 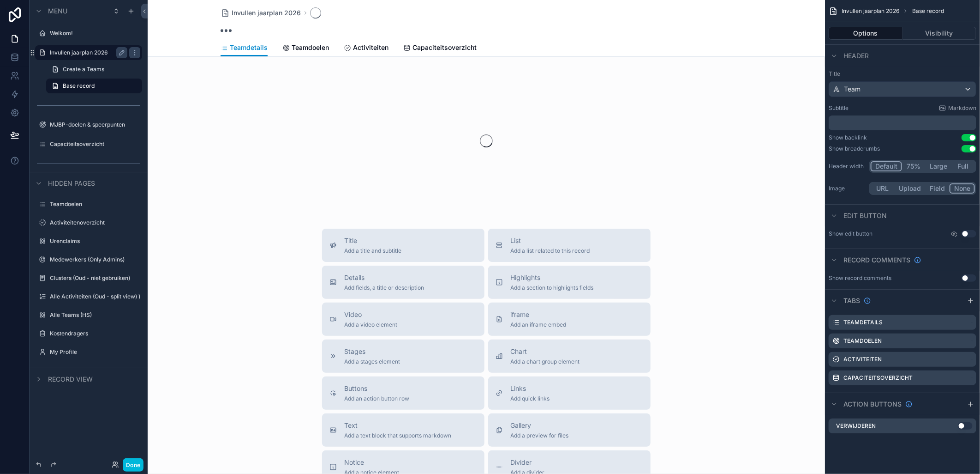 I want to click on button: TitleAdd a title and subtitle, so click(x=403, y=245).